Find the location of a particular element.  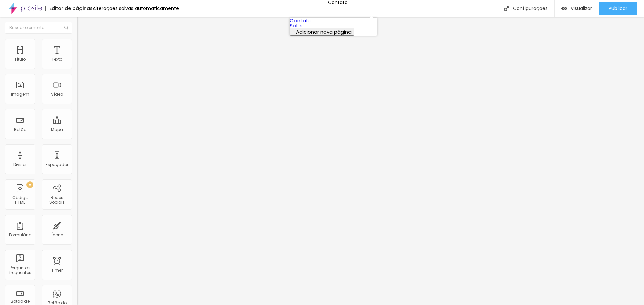

div: Perguntas frequentes is located at coordinates (20, 270).